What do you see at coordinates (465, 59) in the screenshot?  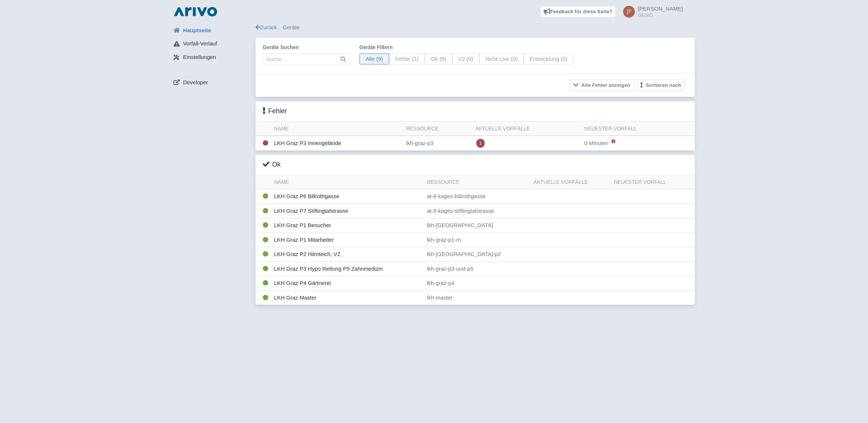 I see `span: V2 (0)` at bounding box center [465, 59].